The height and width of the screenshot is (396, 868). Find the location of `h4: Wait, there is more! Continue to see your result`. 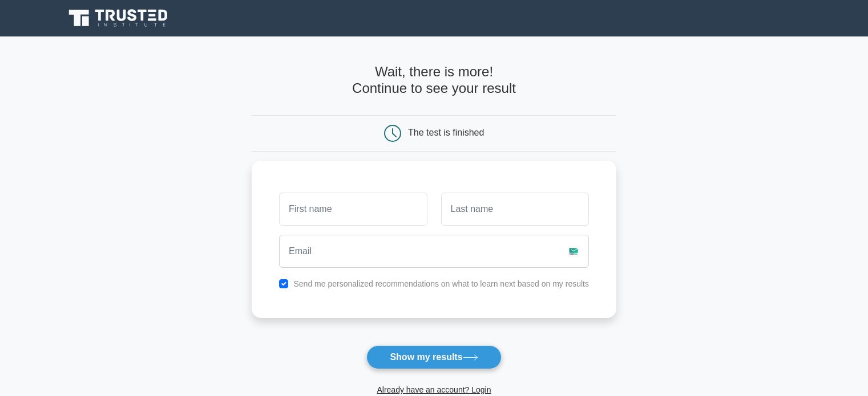

h4: Wait, there is more! Continue to see your result is located at coordinates (434, 81).